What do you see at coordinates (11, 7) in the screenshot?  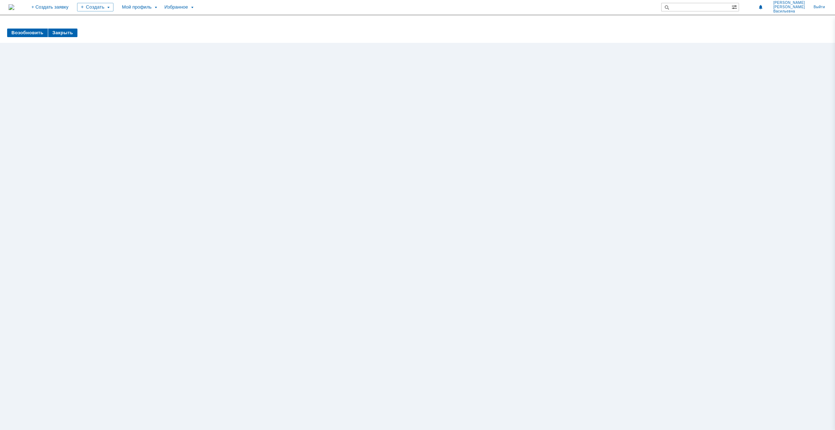 I see `img: logo` at bounding box center [11, 7].